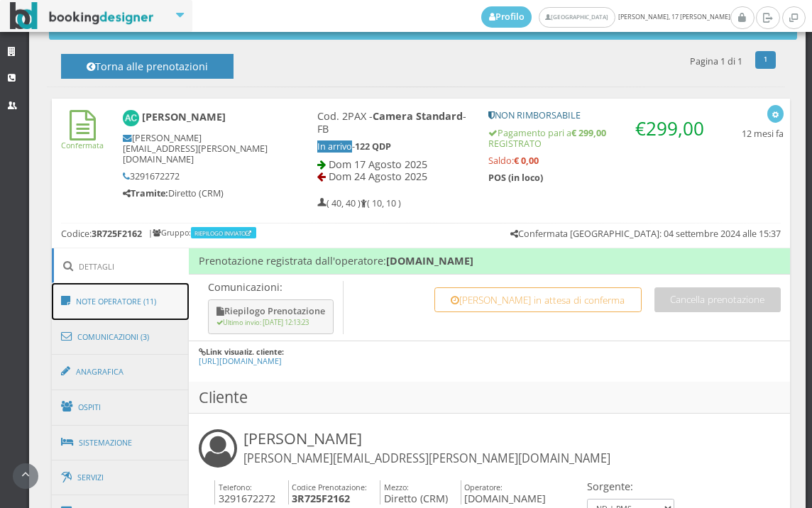 This screenshot has width=812, height=508. Describe the element at coordinates (359, 203) in the screenshot. I see `h5: ( 40, 40 ) ( 10, 10 )` at that location.